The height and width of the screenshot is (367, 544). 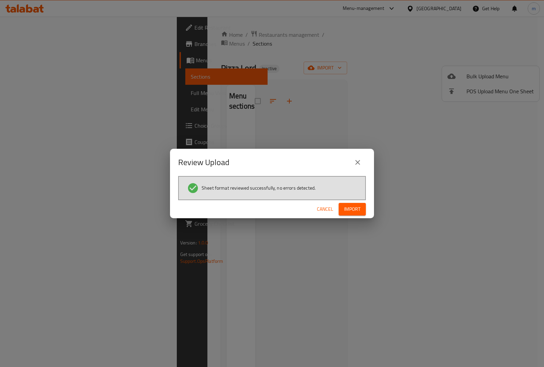 I want to click on button: Import, so click(x=353, y=209).